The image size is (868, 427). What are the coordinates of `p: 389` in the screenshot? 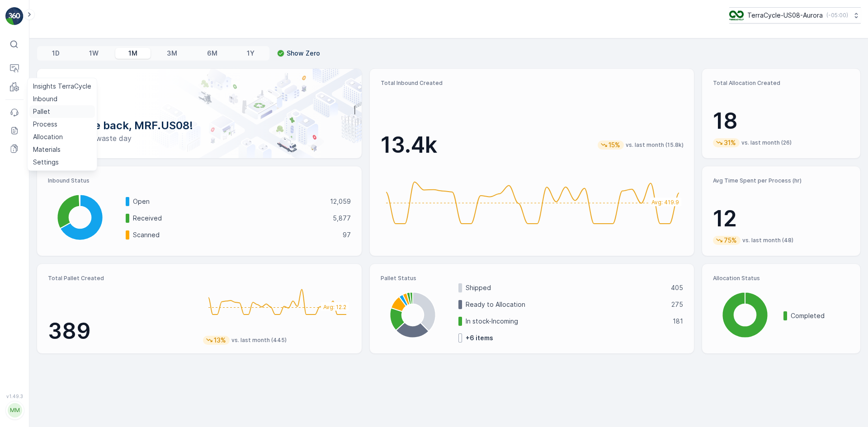 It's located at (121, 331).